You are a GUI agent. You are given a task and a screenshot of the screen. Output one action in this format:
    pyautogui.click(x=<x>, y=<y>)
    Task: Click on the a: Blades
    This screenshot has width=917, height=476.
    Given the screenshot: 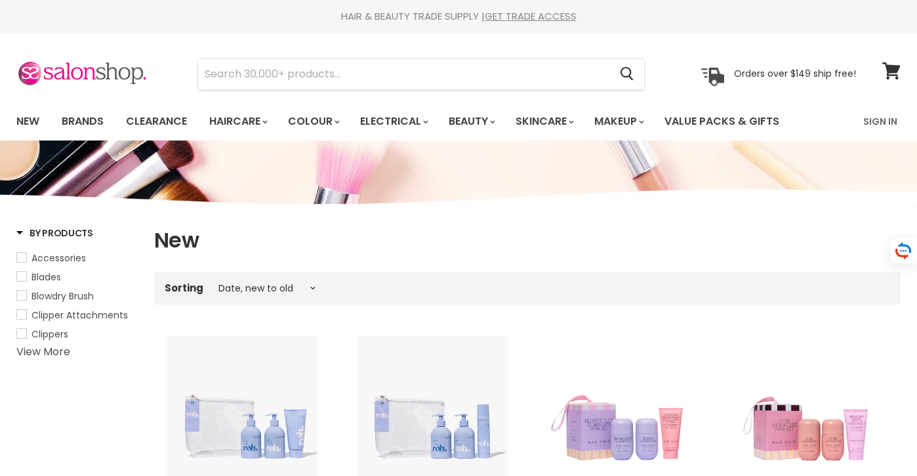 What is the action you would take?
    pyautogui.click(x=77, y=277)
    